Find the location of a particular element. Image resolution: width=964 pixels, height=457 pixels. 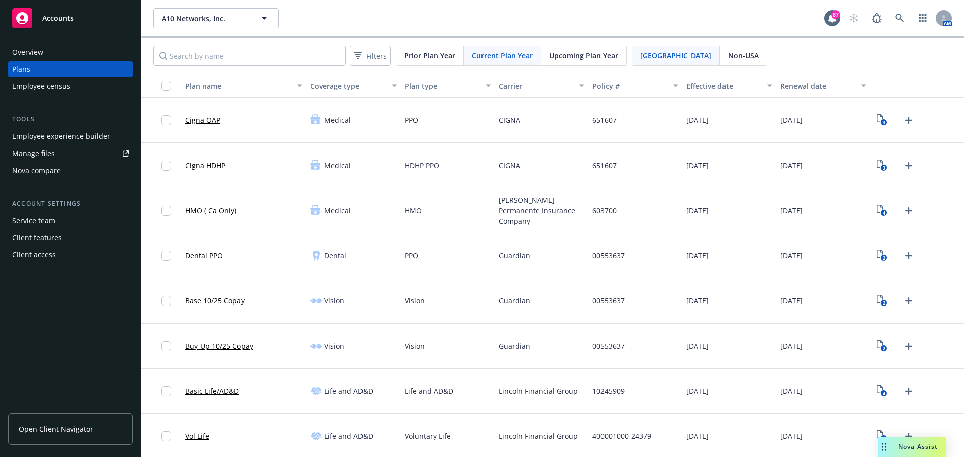

span: Non-USA is located at coordinates (743, 55).